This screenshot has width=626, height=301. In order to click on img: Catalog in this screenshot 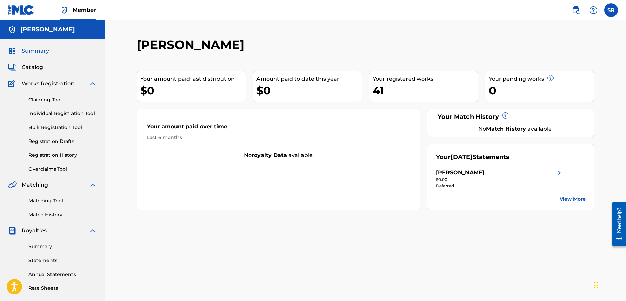, I will do `click(12, 67)`.